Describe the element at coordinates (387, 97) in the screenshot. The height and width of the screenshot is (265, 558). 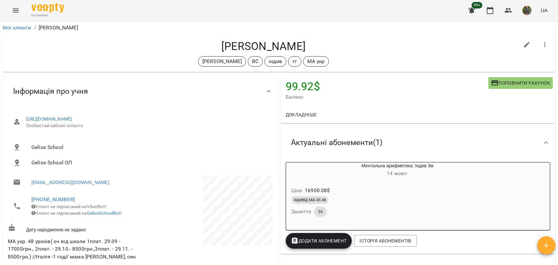
I see `span: Баланс` at that location.